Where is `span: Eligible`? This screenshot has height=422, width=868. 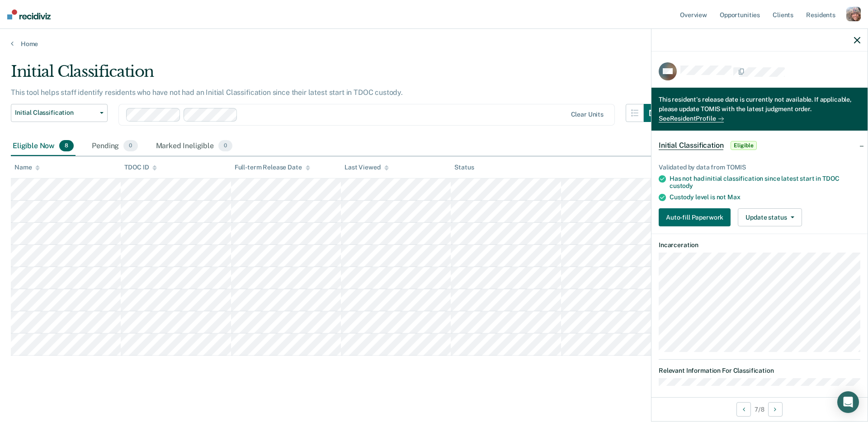 span: Eligible is located at coordinates (743, 145).